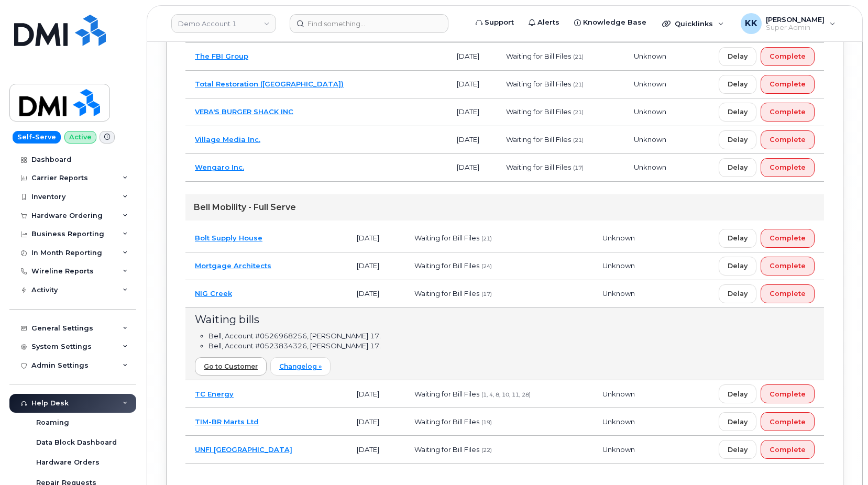  What do you see at coordinates (504, 208) in the screenshot?
I see `div: Bell Mobility - Full Serve` at bounding box center [504, 208].